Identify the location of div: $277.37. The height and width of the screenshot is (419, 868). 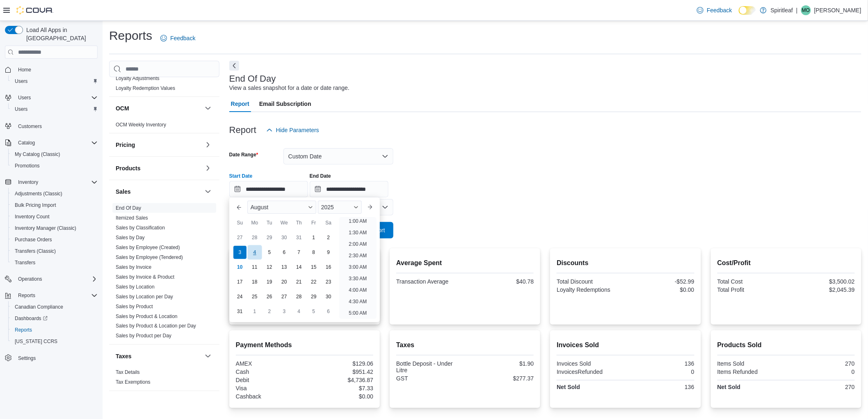
(501, 378).